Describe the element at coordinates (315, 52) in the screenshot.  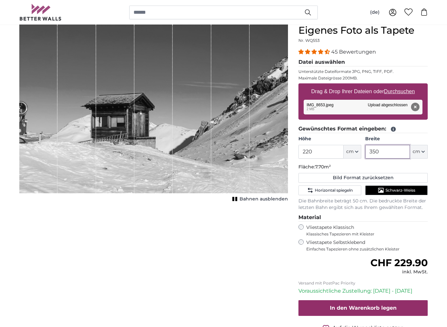
I see `span: 4.36 stars` at that location.